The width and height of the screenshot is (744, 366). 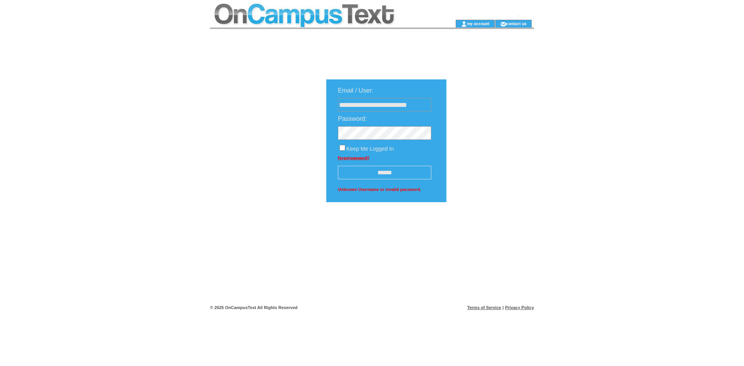 I want to click on span: Keep Me Logged In, so click(x=370, y=149).